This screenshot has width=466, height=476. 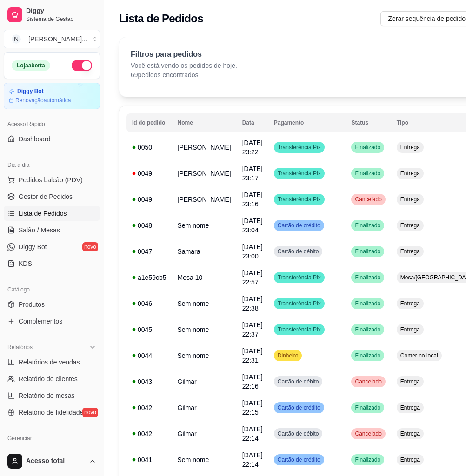 What do you see at coordinates (149, 355) in the screenshot?
I see `div: 0044` at bounding box center [149, 355].